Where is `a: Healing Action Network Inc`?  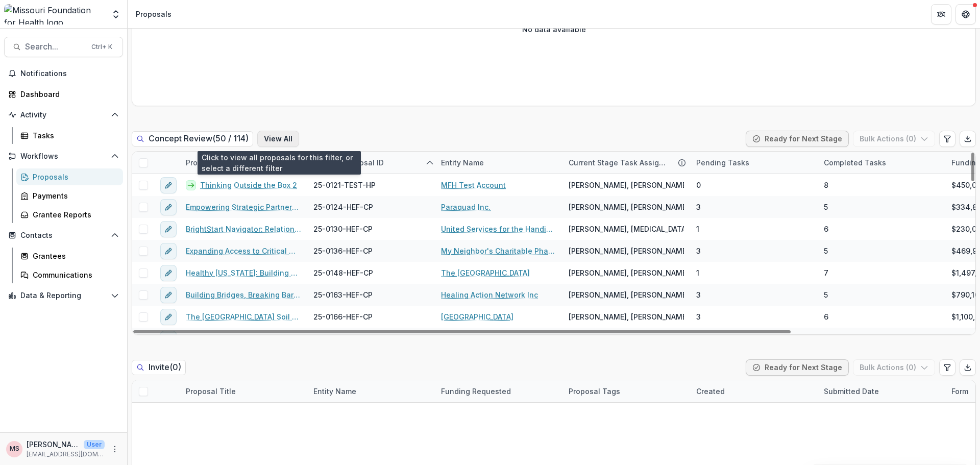
a: Healing Action Network Inc is located at coordinates (490, 295).